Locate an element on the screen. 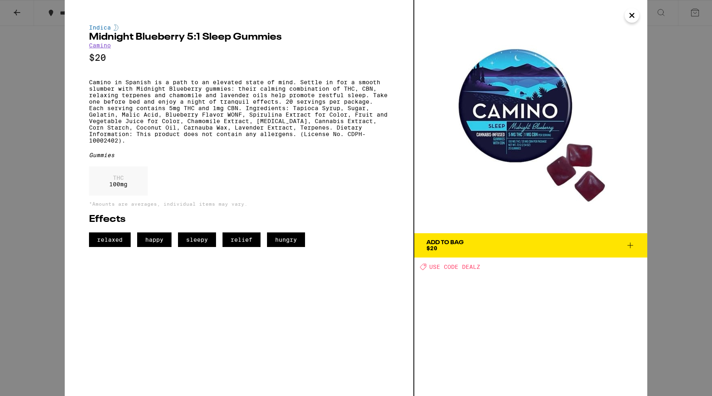 Image resolution: width=712 pixels, height=396 pixels. span: hungry is located at coordinates (286, 239).